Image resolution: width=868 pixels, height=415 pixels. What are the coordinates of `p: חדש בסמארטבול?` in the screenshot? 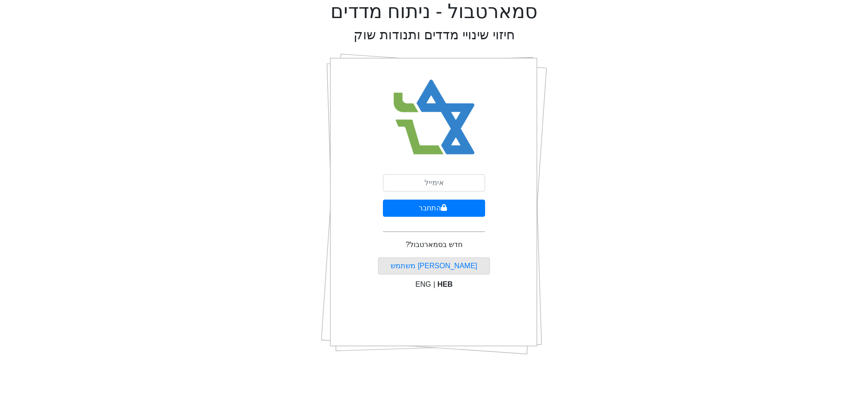 It's located at (434, 245).